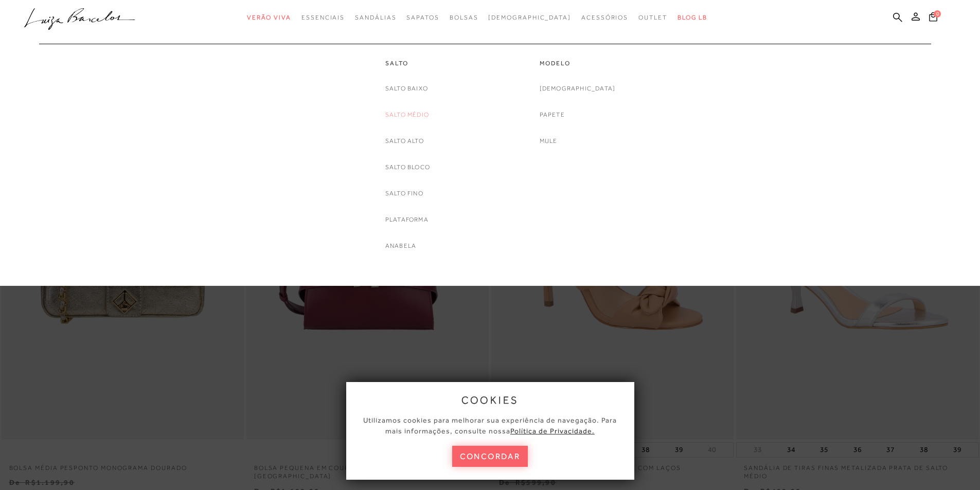  Describe the element at coordinates (552, 431) in the screenshot. I see `u: Política de Privacidade.` at that location.